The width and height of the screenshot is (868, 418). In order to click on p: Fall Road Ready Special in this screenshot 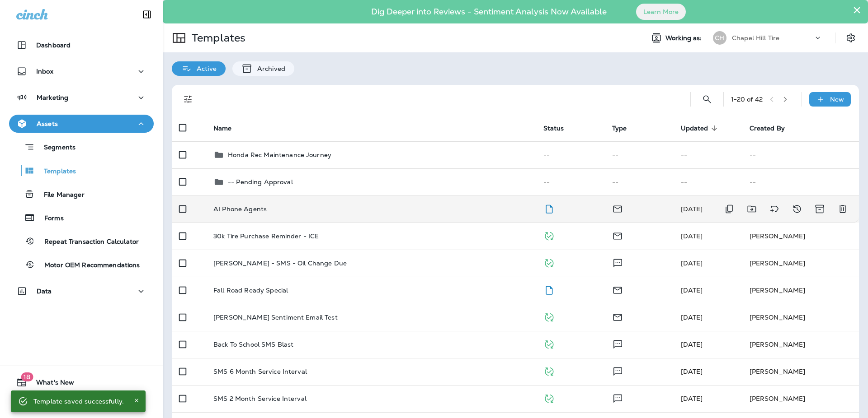, I will do `click(251, 291)`.